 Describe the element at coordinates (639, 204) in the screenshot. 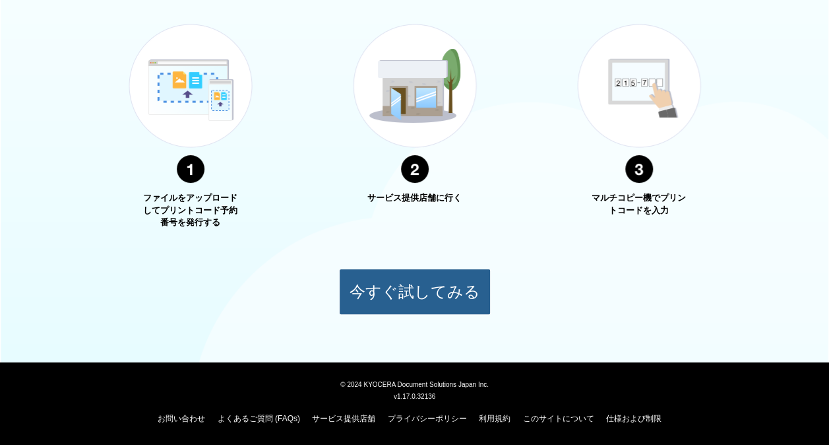

I see `p: マルチコピー機でプリントコードを入力` at that location.